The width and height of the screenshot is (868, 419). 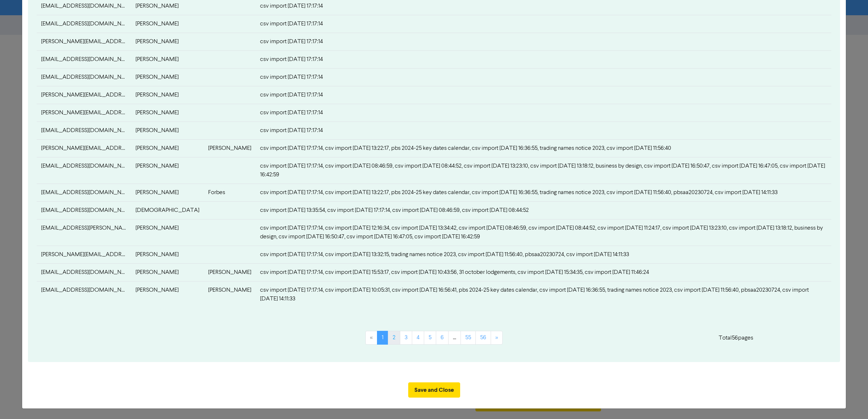 I want to click on td: alex.nankivell@naturefoundation.org.au, so click(x=84, y=149).